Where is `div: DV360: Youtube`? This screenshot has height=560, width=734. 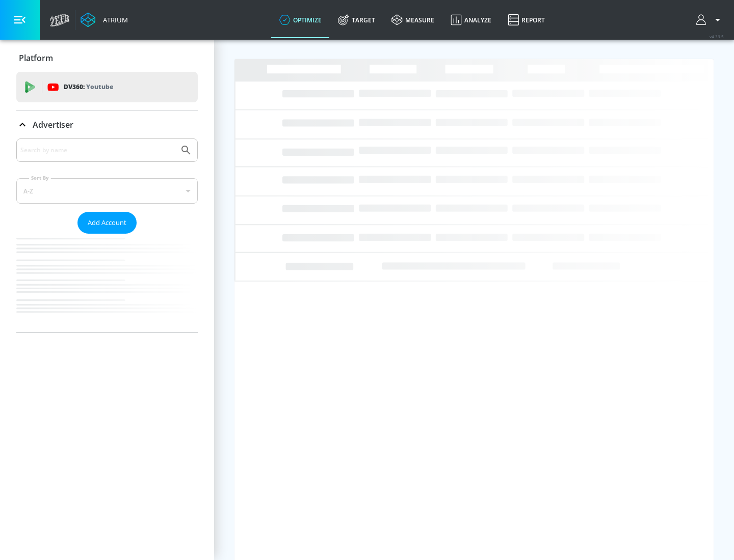 div: DV360: Youtube is located at coordinates (107, 87).